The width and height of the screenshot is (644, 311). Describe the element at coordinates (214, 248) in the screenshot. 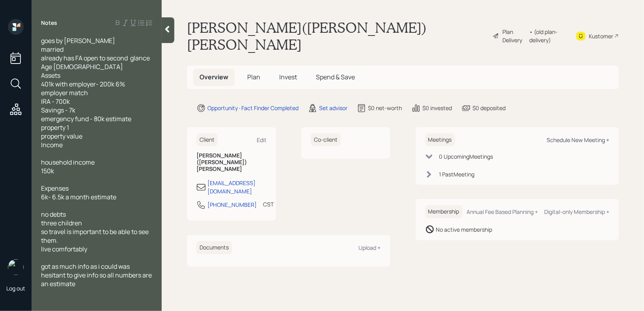

I see `h6: Documents` at that location.